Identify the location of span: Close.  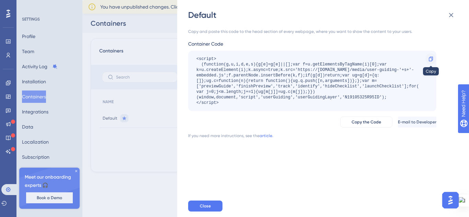
(205, 206).